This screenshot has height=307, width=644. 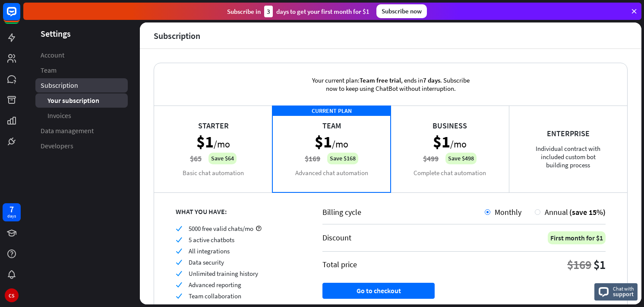 I want to click on div: 3, so click(x=268, y=11).